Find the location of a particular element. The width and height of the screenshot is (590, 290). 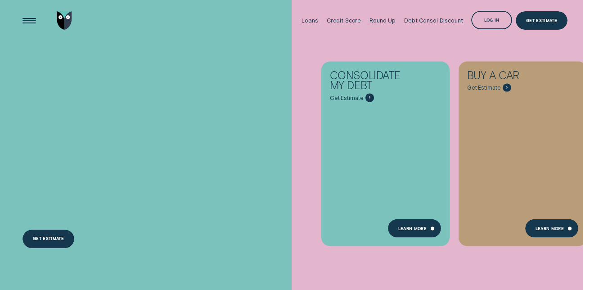

a: Consolidate my debt - Learn more is located at coordinates (385, 151).